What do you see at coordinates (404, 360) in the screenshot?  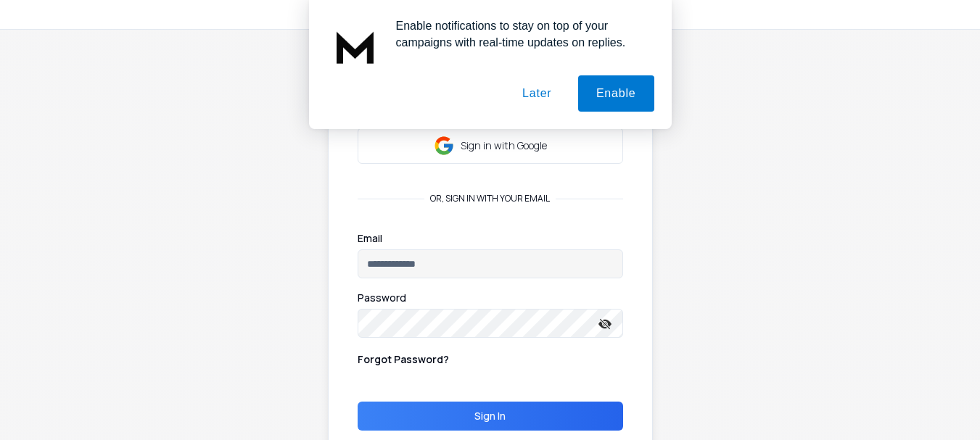 I see `p: Forgot Password?` at bounding box center [404, 360].